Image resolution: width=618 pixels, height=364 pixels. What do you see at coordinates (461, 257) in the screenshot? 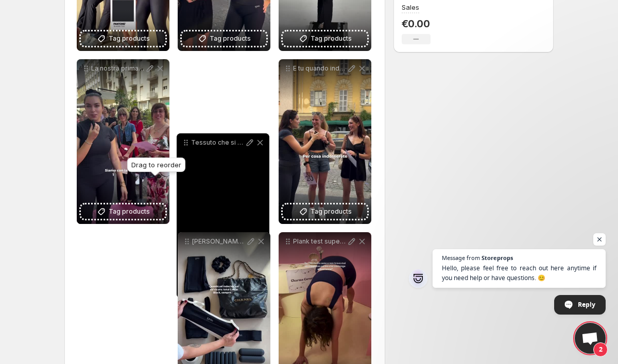
I see `span: Message from` at bounding box center [461, 257].